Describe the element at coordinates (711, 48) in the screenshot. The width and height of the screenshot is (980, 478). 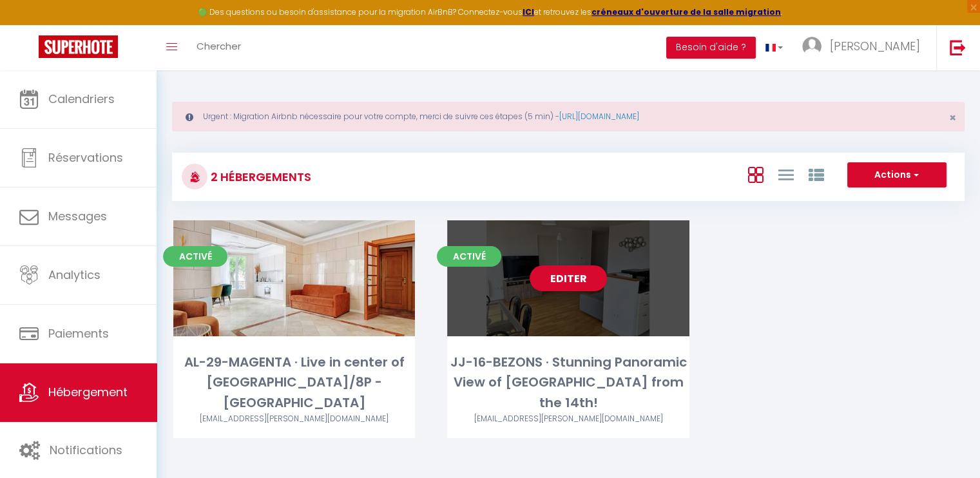
I see `button: Besoin d'aide ?` at that location.